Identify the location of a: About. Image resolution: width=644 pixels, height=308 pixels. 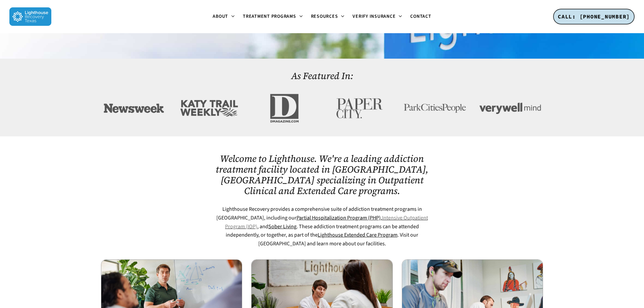
(224, 17).